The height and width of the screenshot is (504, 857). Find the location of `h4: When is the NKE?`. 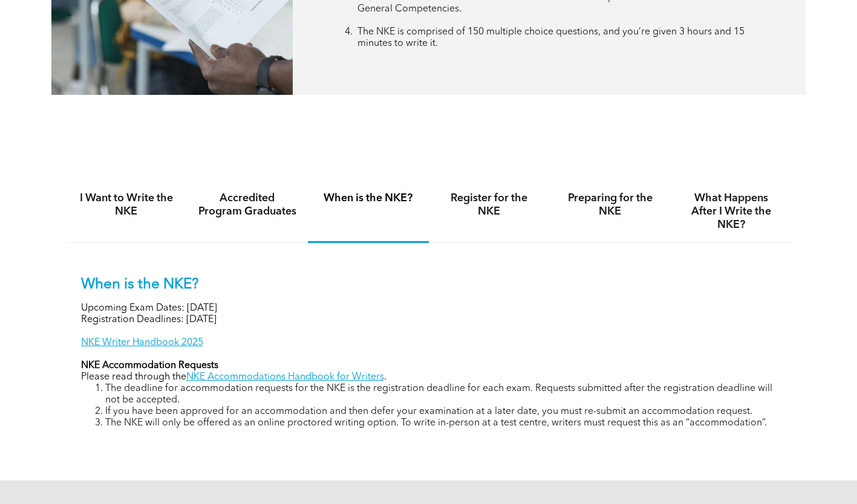

h4: When is the NKE? is located at coordinates (368, 198).